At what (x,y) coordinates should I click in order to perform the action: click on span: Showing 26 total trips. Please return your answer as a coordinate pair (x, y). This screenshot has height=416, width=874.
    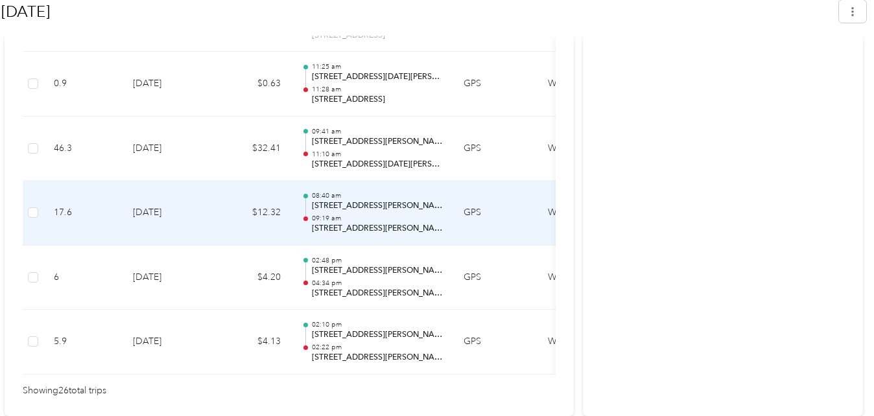
    Looking at the image, I should click on (64, 391).